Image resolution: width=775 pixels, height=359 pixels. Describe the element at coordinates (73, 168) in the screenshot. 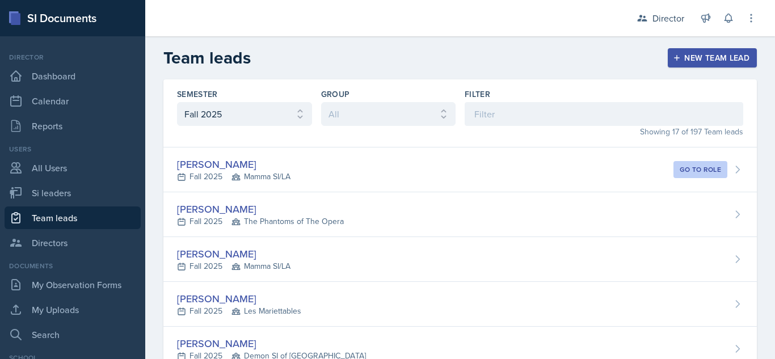

I see `a: All Users` at that location.